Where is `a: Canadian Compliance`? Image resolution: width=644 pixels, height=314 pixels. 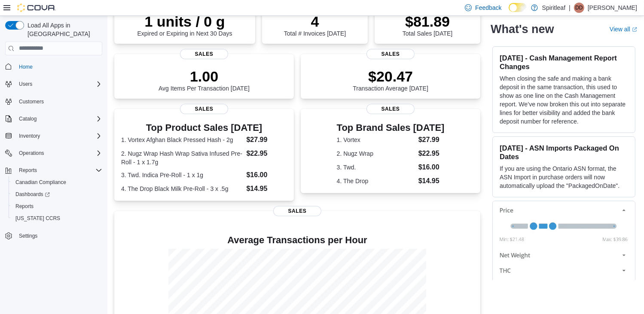 a: Canadian Compliance is located at coordinates (41, 182).